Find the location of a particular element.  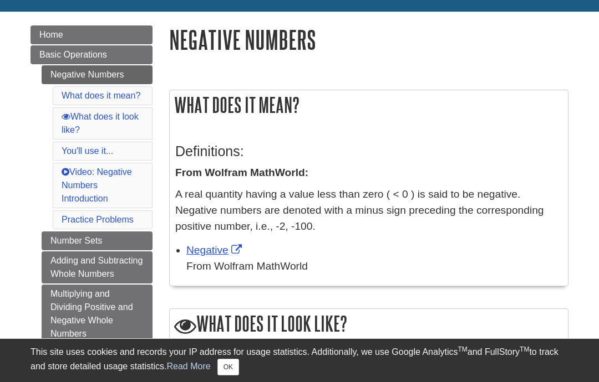

div: From Wolfram MathWorld is located at coordinates (374, 267).